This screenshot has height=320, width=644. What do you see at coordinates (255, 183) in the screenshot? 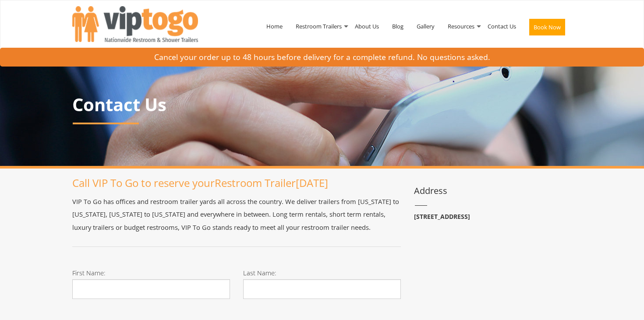
I see `a: Restroom Trailer` at bounding box center [255, 183].